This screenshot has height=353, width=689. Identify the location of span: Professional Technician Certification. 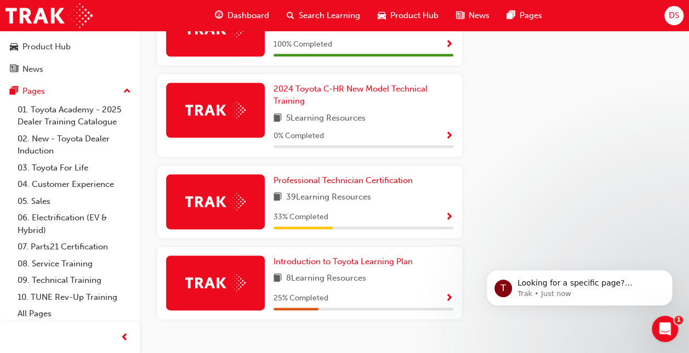
(343, 180).